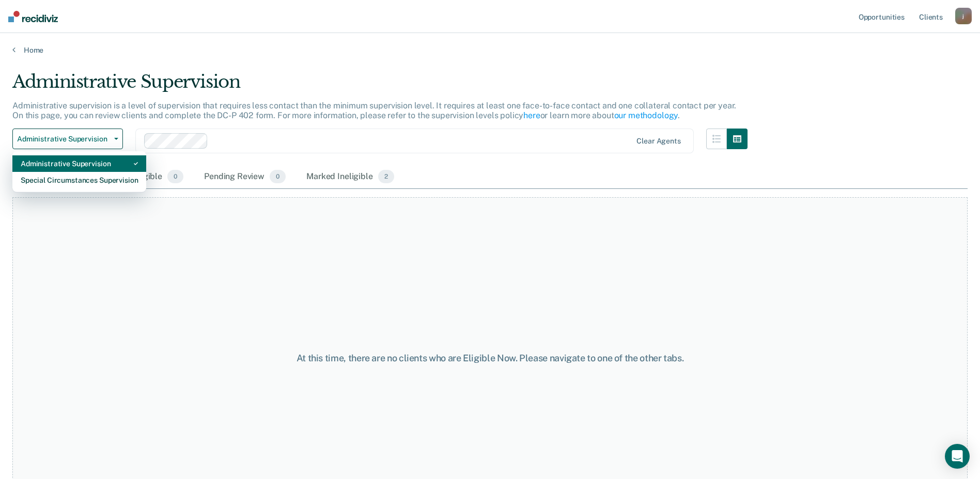 This screenshot has height=479, width=980. Describe the element at coordinates (958, 457) in the screenshot. I see `div: Open Intercom Messenger` at that location.